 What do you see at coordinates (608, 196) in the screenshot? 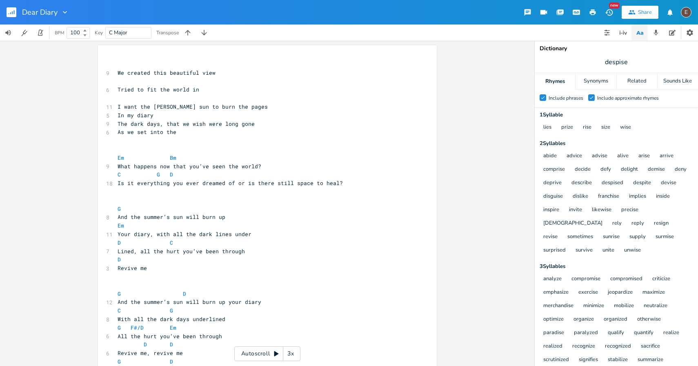
I see `button: franchise` at bounding box center [608, 196].